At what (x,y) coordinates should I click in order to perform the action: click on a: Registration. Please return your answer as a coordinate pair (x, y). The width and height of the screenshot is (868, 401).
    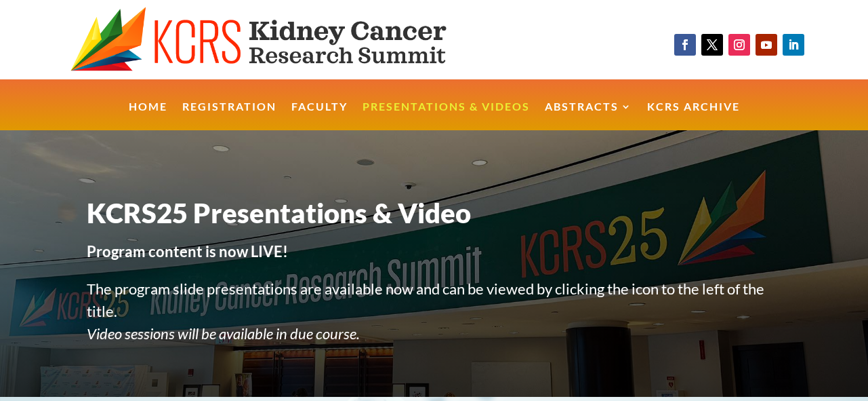
    Looking at the image, I should click on (229, 116).